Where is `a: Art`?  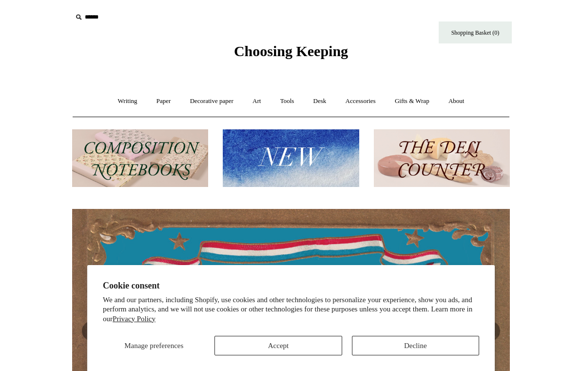 a: Art is located at coordinates (257, 101).